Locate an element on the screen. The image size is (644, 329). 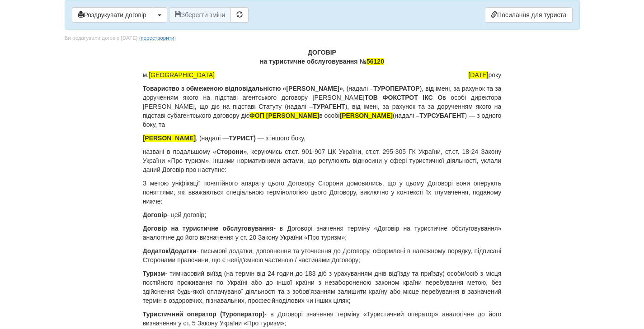
b: Сторони is located at coordinates (230, 152).